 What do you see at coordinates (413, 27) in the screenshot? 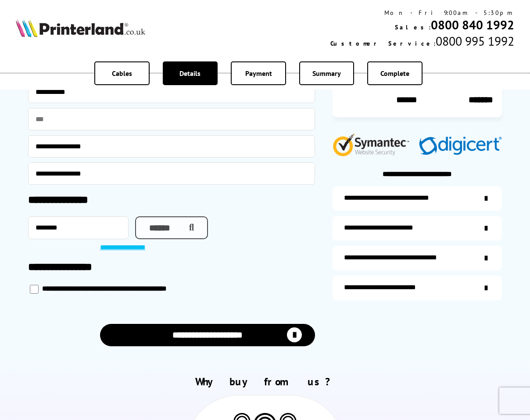
I see `span: Sales:` at bounding box center [413, 27].